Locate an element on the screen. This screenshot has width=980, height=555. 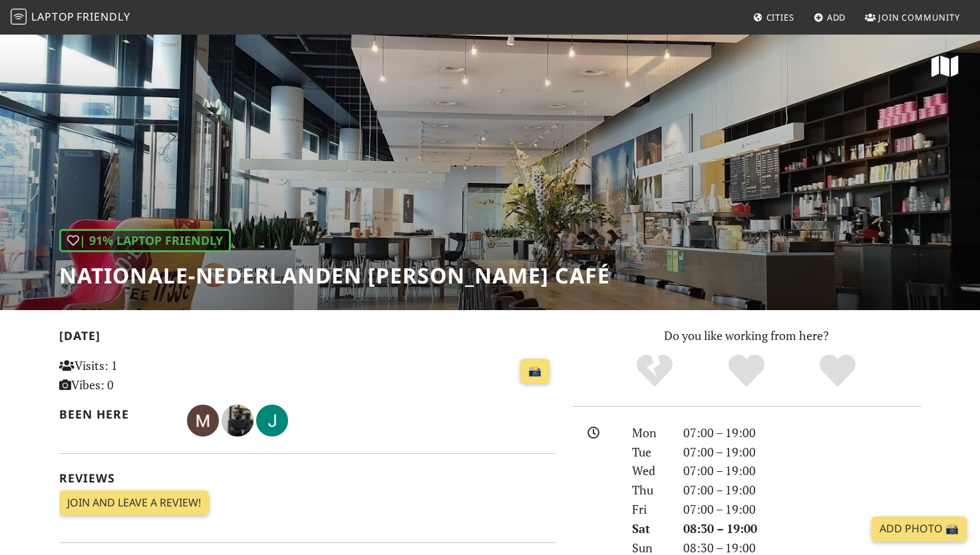
span: Jillian Jing is located at coordinates (272, 419).